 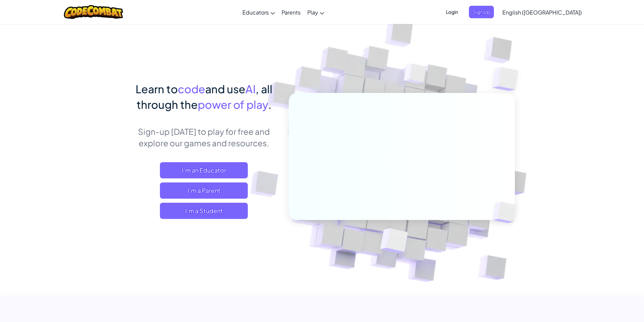 I want to click on button: Sign Up, so click(x=481, y=12).